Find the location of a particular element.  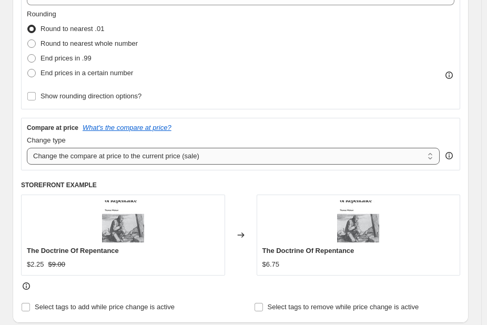

div: $2.25 is located at coordinates (35, 265).